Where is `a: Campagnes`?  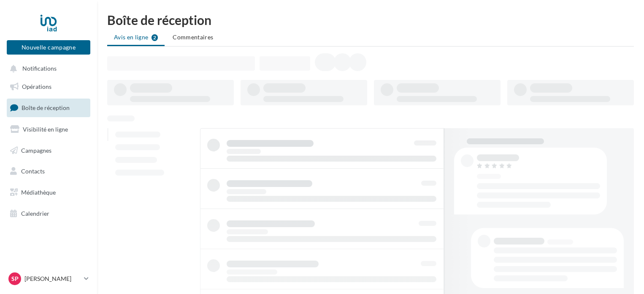 a: Campagnes is located at coordinates (48, 151).